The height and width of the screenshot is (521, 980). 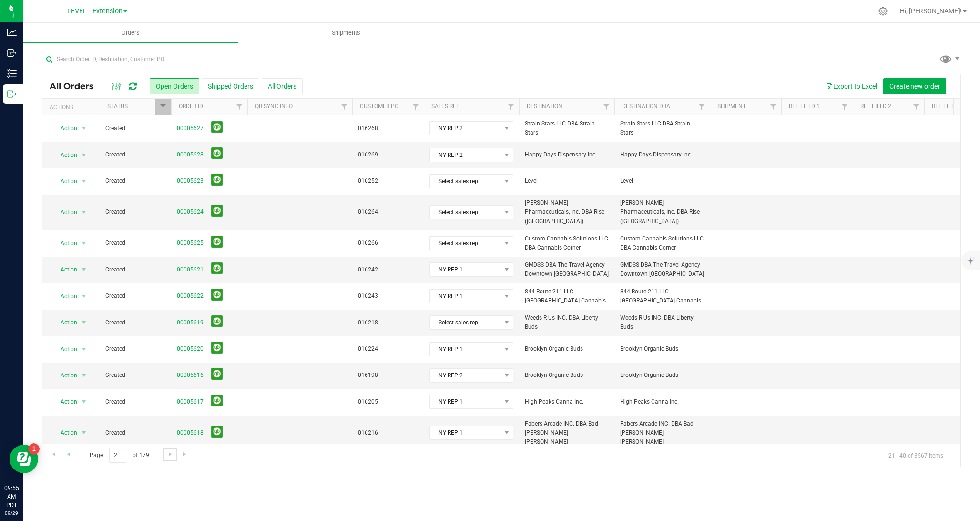 What do you see at coordinates (12, 94) in the screenshot?
I see `inline-svg: Outbound` at bounding box center [12, 94].